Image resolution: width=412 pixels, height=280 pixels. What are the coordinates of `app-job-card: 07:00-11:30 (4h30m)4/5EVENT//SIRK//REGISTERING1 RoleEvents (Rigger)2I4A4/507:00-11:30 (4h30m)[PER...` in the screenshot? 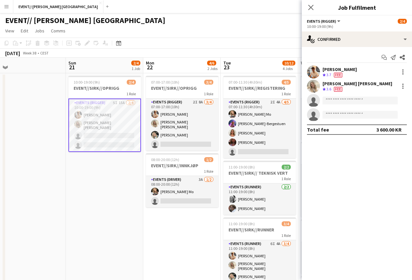 It's located at (260, 117).